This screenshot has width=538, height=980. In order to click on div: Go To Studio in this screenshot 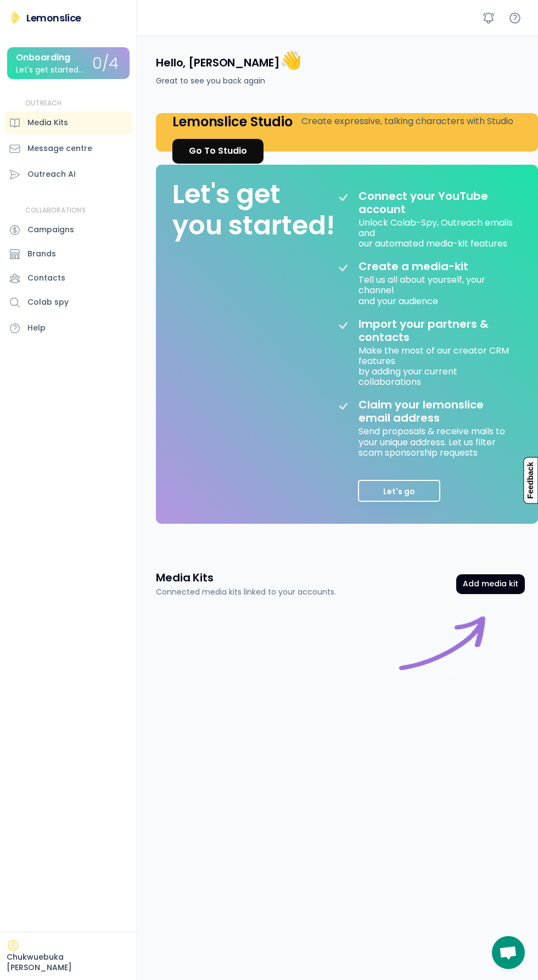, I will do `click(218, 151)`.